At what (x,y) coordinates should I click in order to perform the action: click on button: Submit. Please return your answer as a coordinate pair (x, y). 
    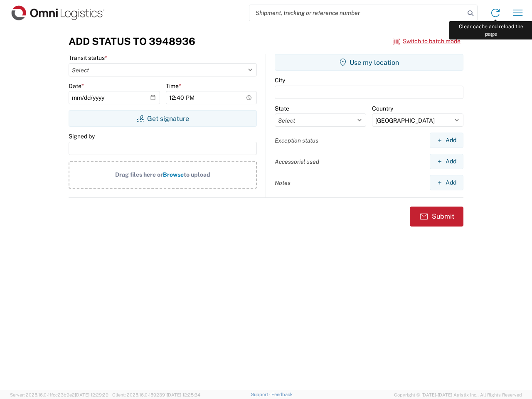
    Looking at the image, I should click on (436, 216).